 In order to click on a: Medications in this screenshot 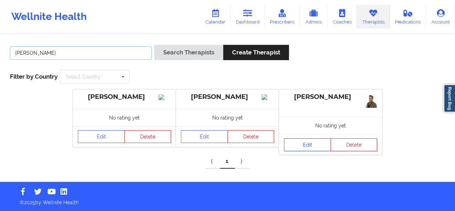, I will do `click(408, 17)`.